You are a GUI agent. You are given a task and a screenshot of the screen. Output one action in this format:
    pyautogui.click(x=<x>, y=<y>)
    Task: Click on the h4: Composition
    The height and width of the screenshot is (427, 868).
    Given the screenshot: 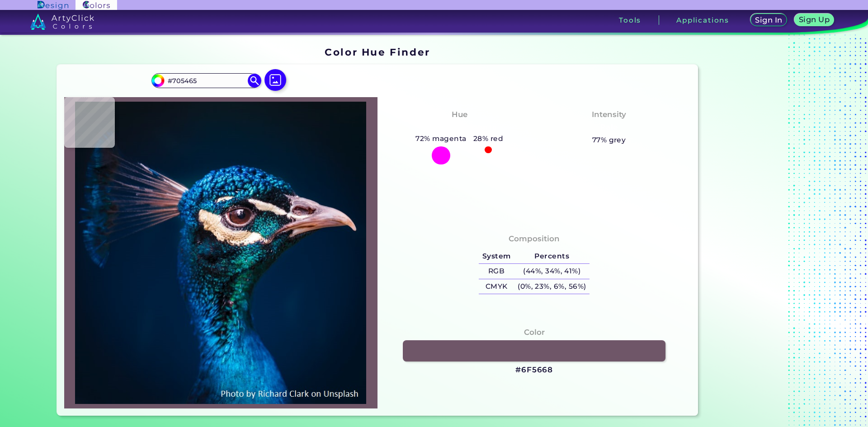 What is the action you would take?
    pyautogui.click(x=533, y=239)
    